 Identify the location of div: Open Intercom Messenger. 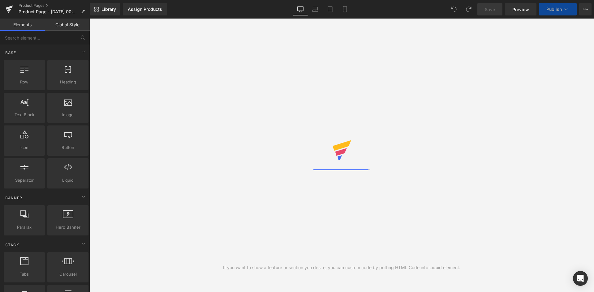
(580, 279).